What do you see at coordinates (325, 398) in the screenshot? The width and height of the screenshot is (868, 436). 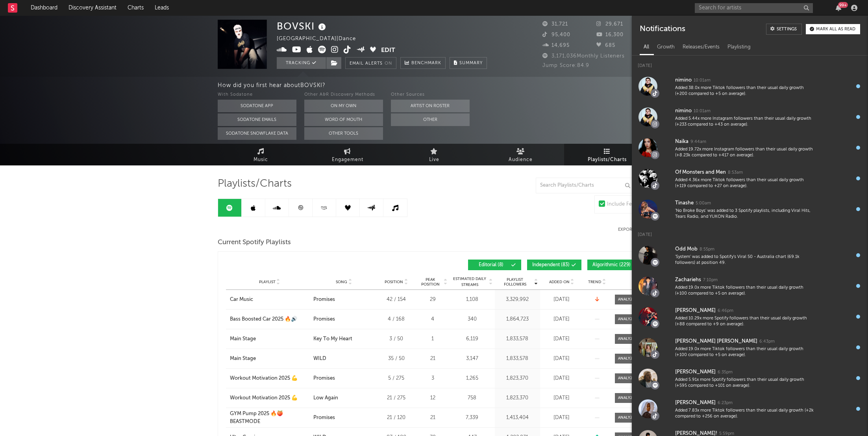 I see `div: Low Again` at bounding box center [325, 398].